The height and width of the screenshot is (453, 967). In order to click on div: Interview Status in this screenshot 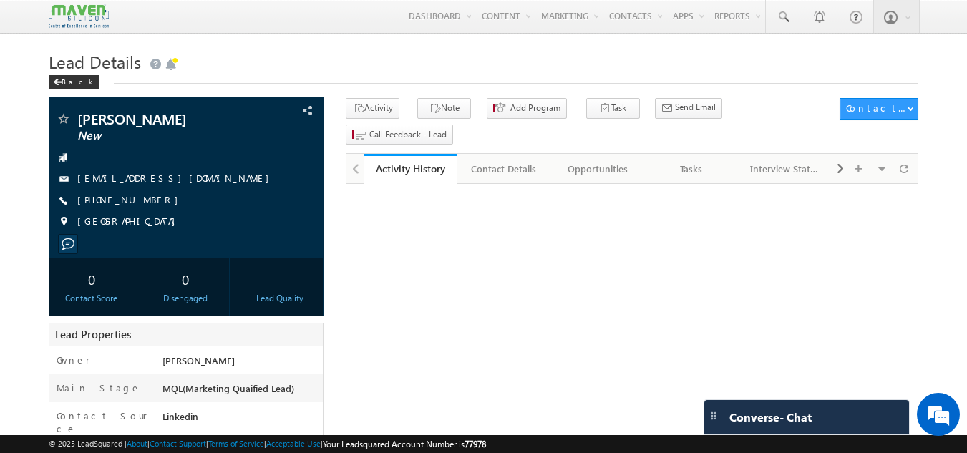, I will do `click(784, 169)`.